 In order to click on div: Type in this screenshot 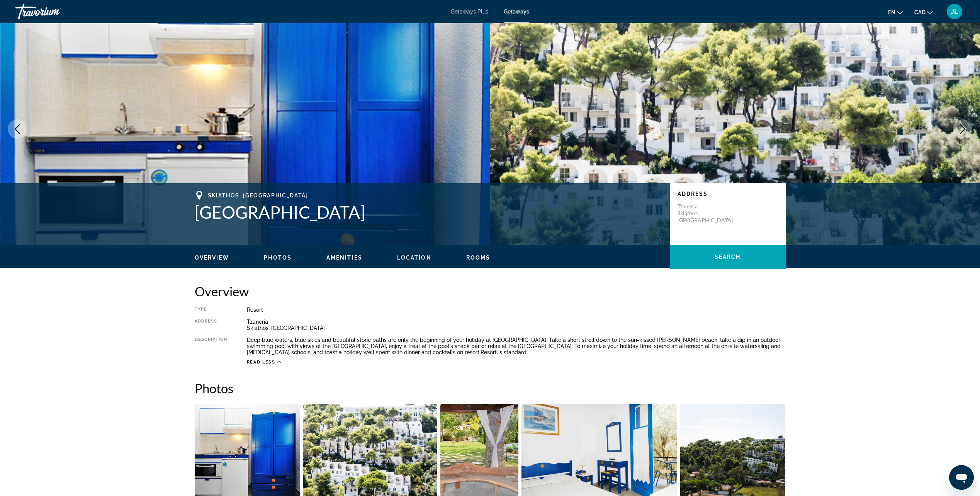, I will do `click(211, 310)`.